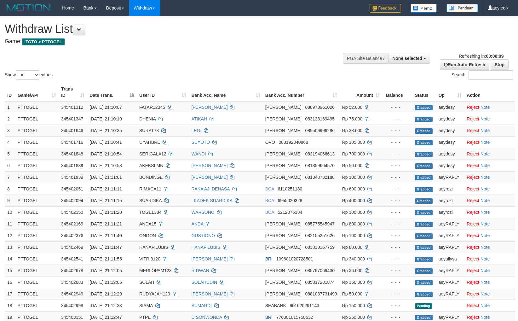  Describe the element at coordinates (10, 258) in the screenshot. I see `td: 14` at that location.